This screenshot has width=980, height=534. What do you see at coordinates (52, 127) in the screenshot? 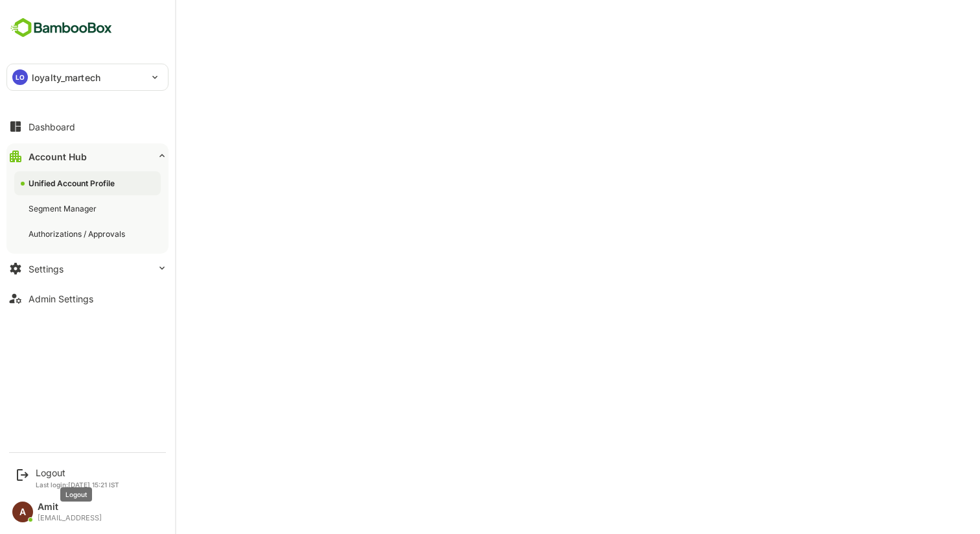
I see `div: Dashboard` at bounding box center [52, 127].